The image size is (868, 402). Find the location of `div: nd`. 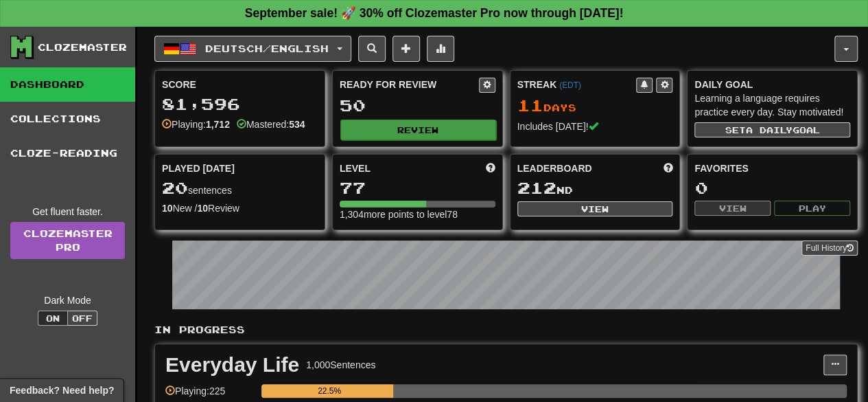

div: nd is located at coordinates (595, 188).